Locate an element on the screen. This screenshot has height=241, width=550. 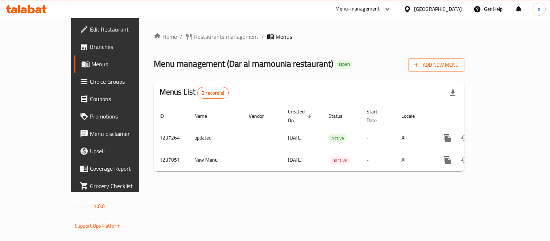
a: Grocery Checklist is located at coordinates (118, 186).